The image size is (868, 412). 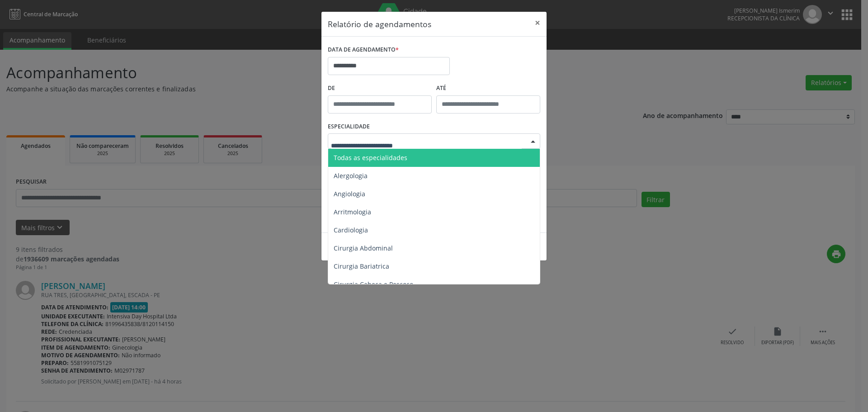 I want to click on span: Arritmologia, so click(x=352, y=212).